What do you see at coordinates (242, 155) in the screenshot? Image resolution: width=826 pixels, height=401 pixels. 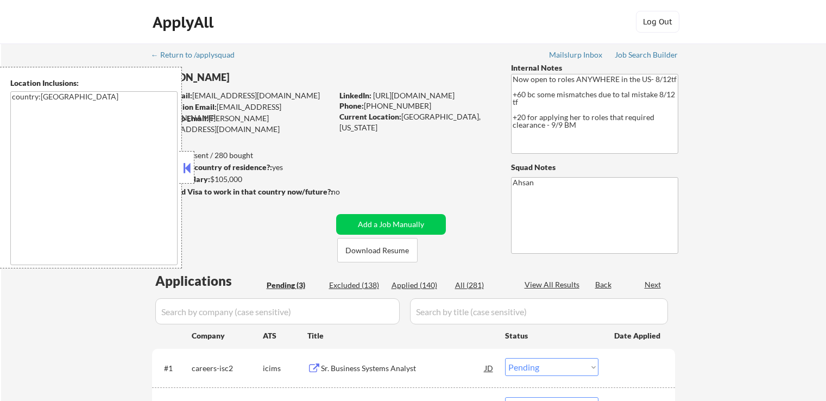 I see `div: 140 sent / 280 bought` at bounding box center [242, 155].